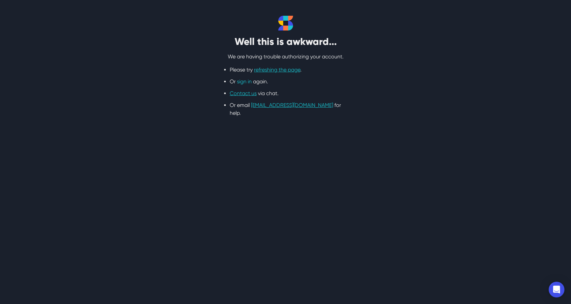 Image resolution: width=571 pixels, height=304 pixels. Describe the element at coordinates (243, 93) in the screenshot. I see `a: Contact us` at that location.